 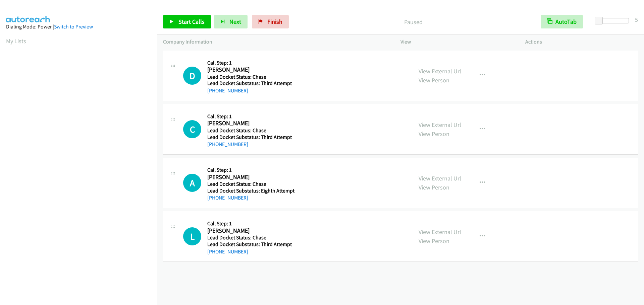 What do you see at coordinates (636, 19) in the screenshot?
I see `div: 5` at bounding box center [636, 19].